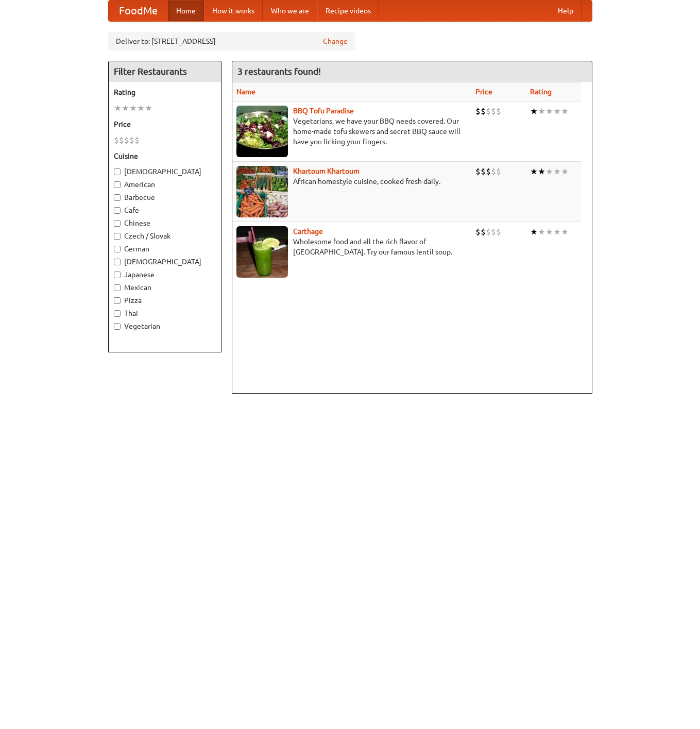 This screenshot has width=700, height=729. Describe the element at coordinates (348, 11) in the screenshot. I see `a: Recipe videos` at that location.